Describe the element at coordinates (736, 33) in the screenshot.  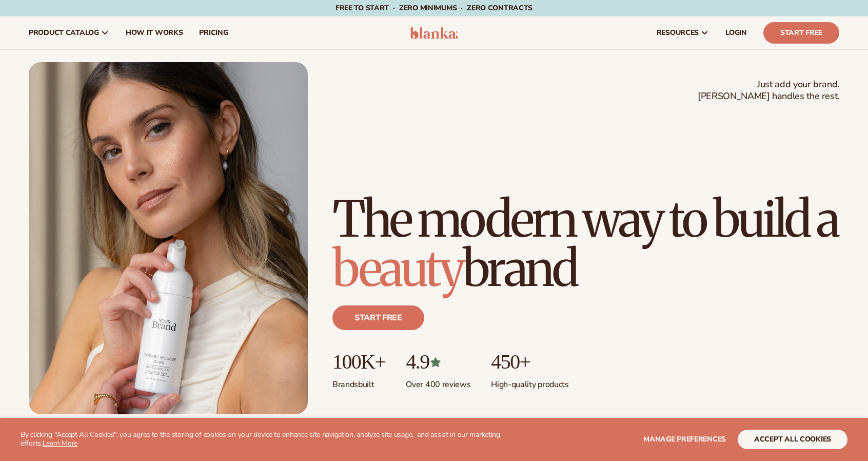
I see `span: LOGIN` at that location.